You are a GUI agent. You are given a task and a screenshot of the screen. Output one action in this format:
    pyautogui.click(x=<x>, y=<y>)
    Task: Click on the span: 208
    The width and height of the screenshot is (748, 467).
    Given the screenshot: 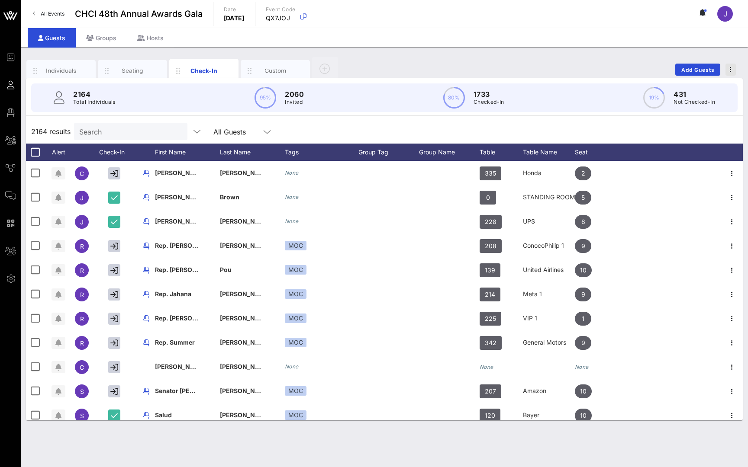 What is the action you would take?
    pyautogui.click(x=490, y=246)
    